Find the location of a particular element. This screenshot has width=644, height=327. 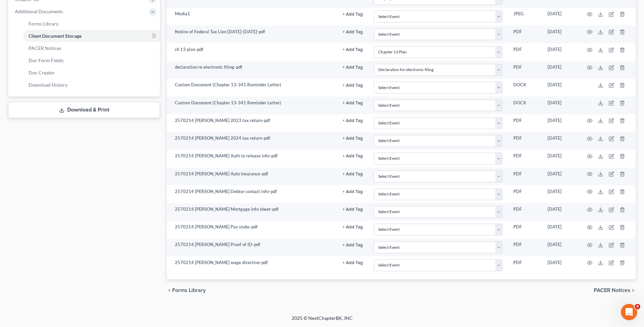

div: 2025 © NextChapterBK, INC is located at coordinates (322, 321).